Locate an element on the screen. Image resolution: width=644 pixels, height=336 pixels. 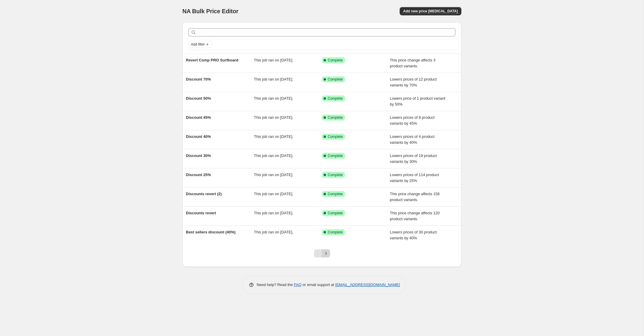
span: This price change affects 120 product variants. is located at coordinates (415, 216).